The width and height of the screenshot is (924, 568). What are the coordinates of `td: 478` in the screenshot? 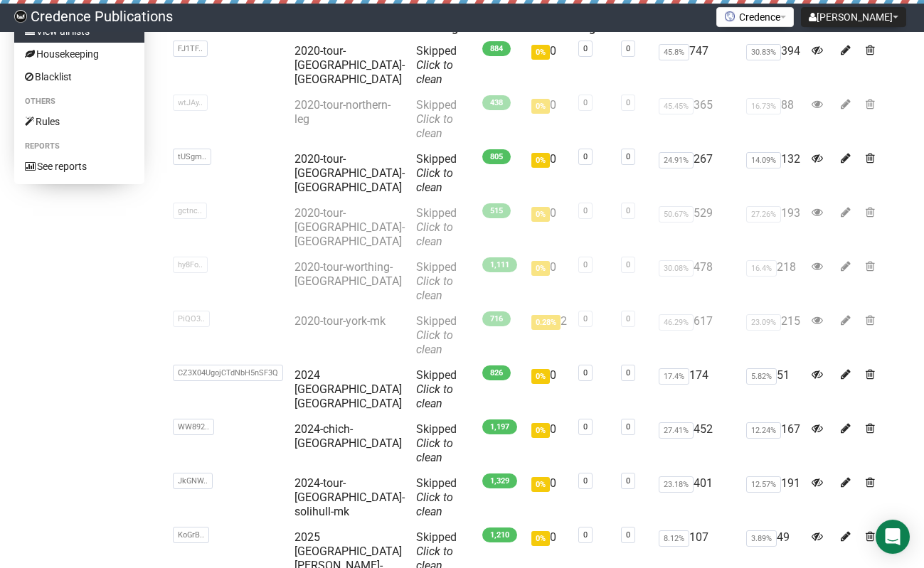 It's located at (696, 281).